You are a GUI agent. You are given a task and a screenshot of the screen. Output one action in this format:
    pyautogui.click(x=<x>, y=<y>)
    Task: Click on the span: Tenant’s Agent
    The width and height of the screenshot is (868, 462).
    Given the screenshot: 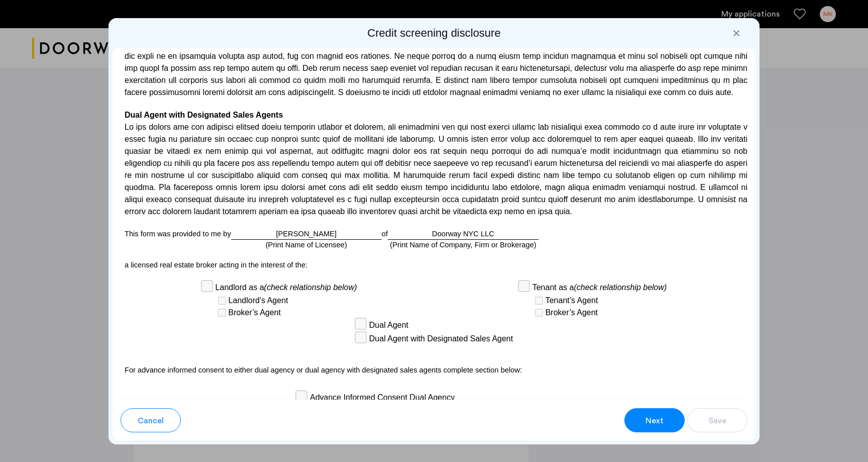 What is the action you would take?
    pyautogui.click(x=572, y=300)
    